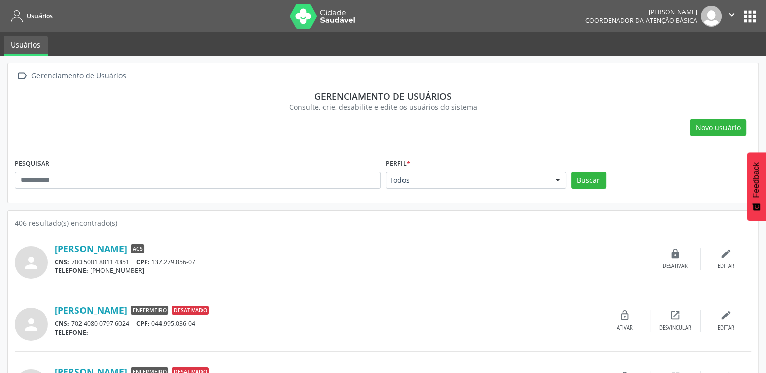  I want to click on div: Ativar, so click(624, 328).